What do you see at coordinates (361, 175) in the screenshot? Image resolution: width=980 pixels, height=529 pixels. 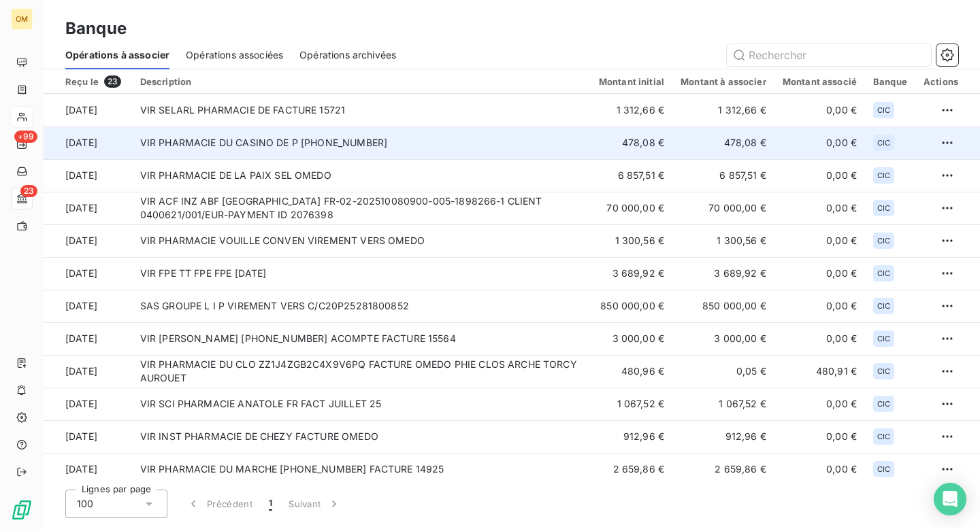 I see `td: VIR PHARMACIE DE LA PAIX SEL OMEDO` at bounding box center [361, 175].